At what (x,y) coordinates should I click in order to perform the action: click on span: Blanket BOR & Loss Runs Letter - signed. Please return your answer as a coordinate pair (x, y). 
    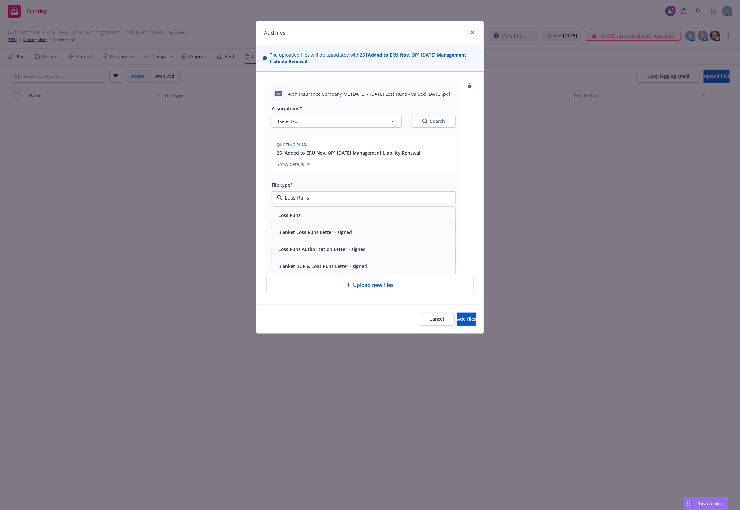
    Looking at the image, I should click on (323, 266).